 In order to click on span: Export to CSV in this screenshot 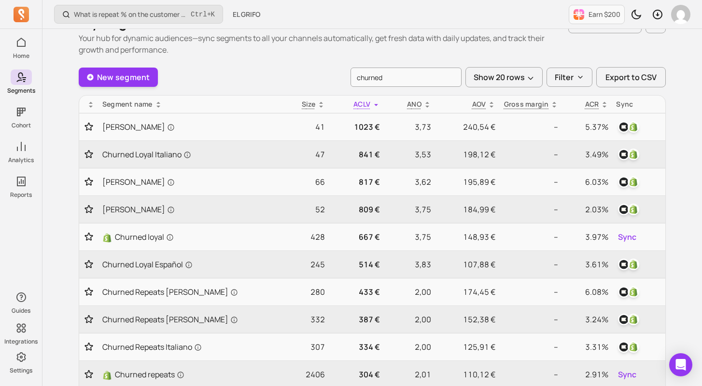, I will do `click(631, 77)`.